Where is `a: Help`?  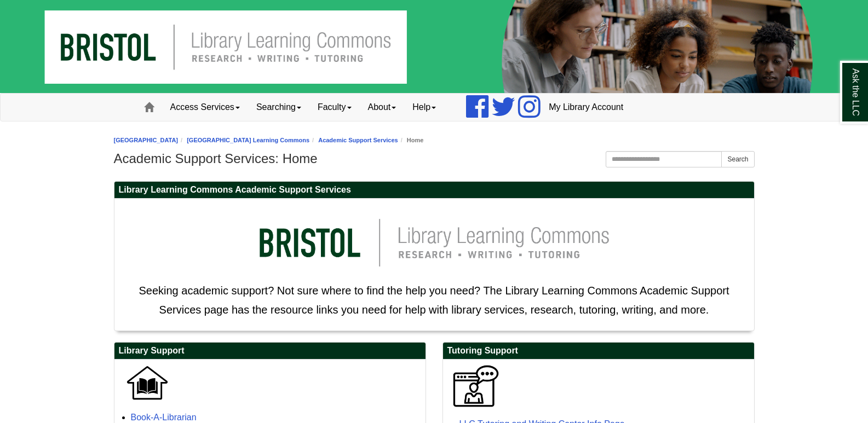
a: Help is located at coordinates (424, 108).